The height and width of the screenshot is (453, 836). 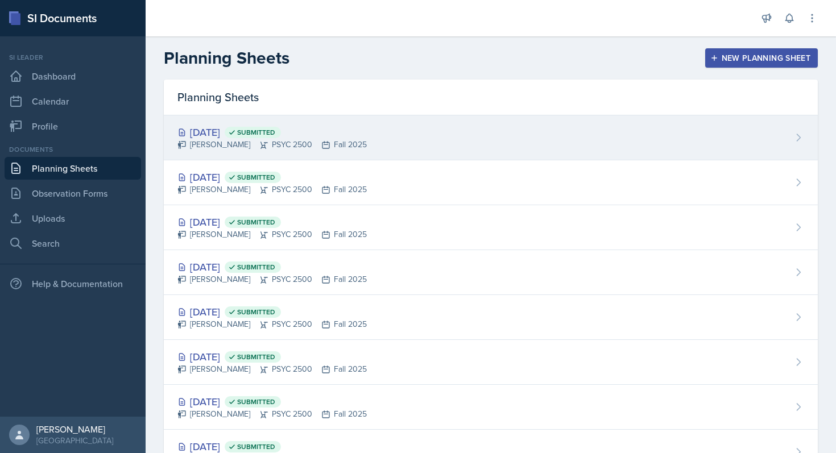 I want to click on div: Help & Documentation, so click(x=73, y=284).